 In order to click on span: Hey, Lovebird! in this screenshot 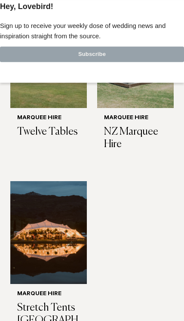, I will do `click(39, 105)`.